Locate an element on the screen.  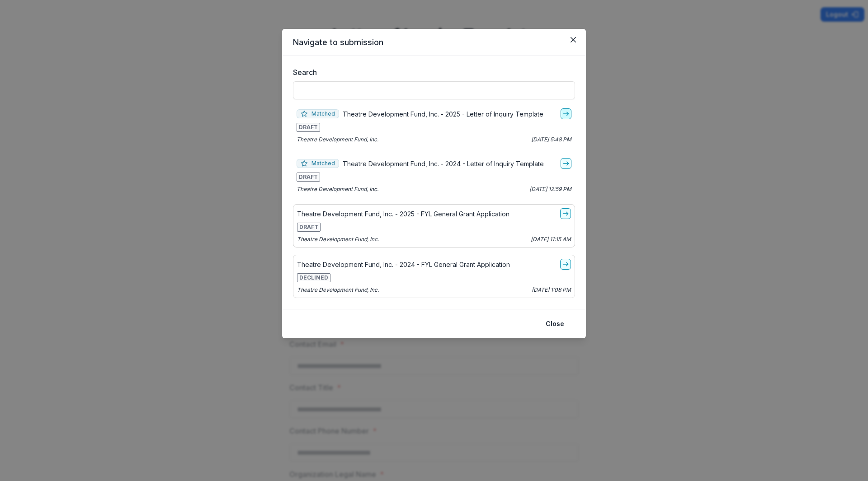
p: Theatre Development Fund, Inc. - 2025 - FYL General Grant Application is located at coordinates (404, 214).